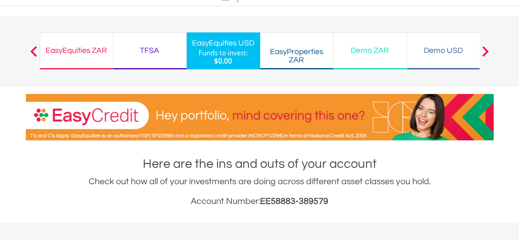  Describe the element at coordinates (223, 43) in the screenshot. I see `div: EasyEquities USD` at that location.